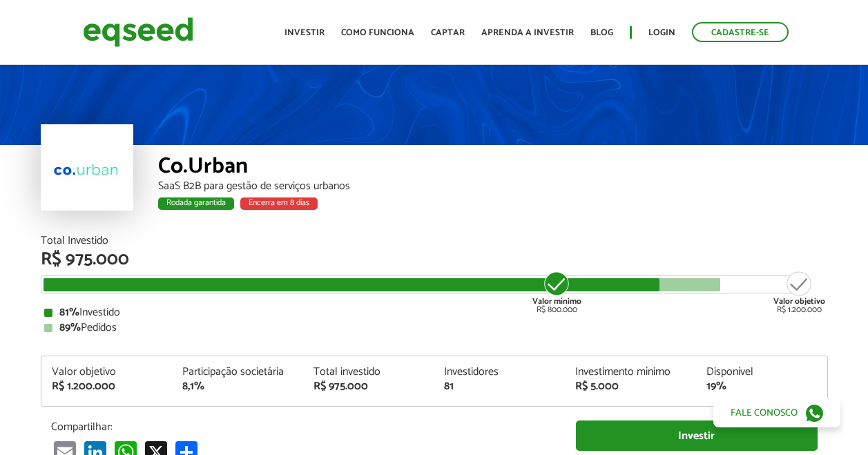  What do you see at coordinates (557, 301) in the screenshot?
I see `strong: Valor mínimo` at bounding box center [557, 301].